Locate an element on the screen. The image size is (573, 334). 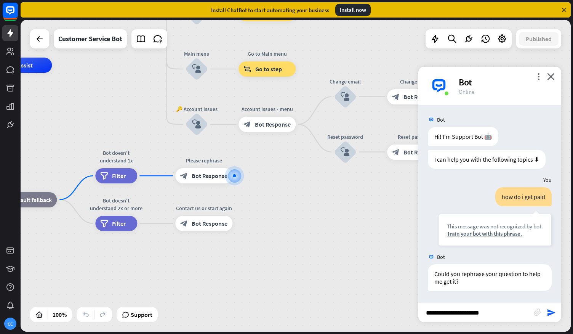
div: Bot doesn't understand 1x is located at coordinates (116, 157).